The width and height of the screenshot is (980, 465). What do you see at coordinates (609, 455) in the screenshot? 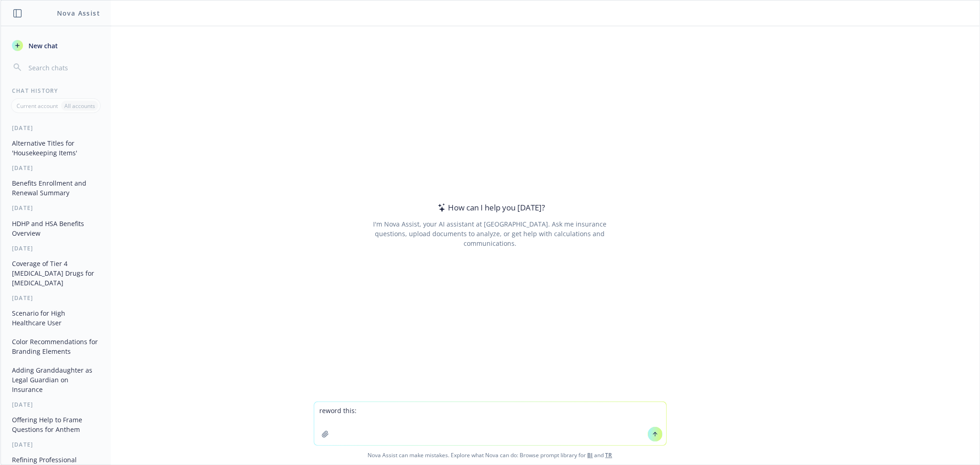
I see `a: TR` at bounding box center [609, 455].